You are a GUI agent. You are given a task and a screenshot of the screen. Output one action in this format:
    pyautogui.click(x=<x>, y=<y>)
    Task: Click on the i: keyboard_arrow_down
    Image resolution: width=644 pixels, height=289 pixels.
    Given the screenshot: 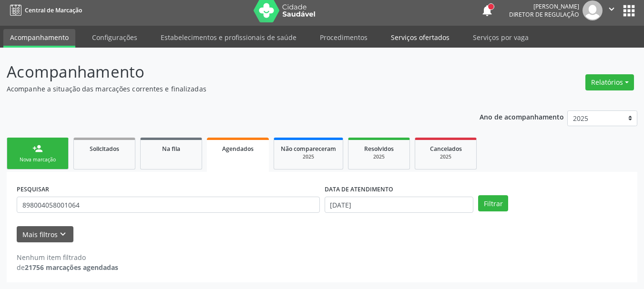 What is the action you would take?
    pyautogui.click(x=63, y=235)
    